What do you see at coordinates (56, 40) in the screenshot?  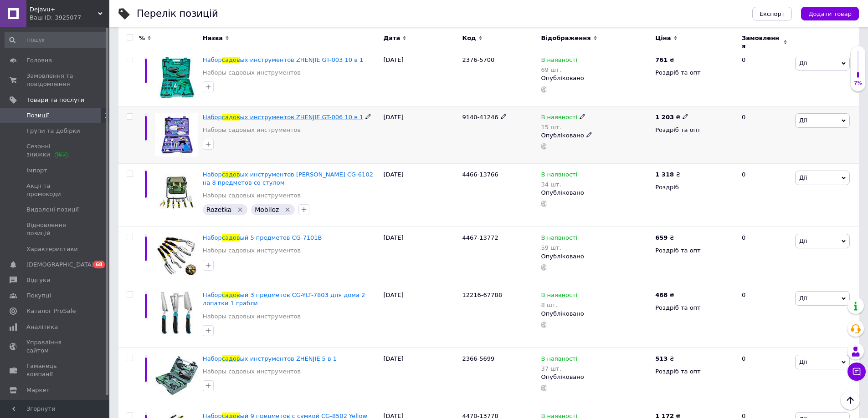 I see `input: Пошук` at bounding box center [56, 40].